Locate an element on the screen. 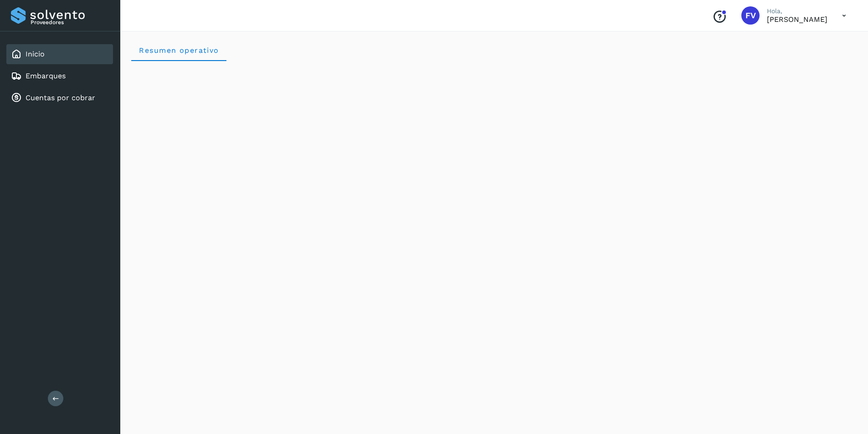 This screenshot has height=434, width=868. a: Embarques is located at coordinates (46, 76).